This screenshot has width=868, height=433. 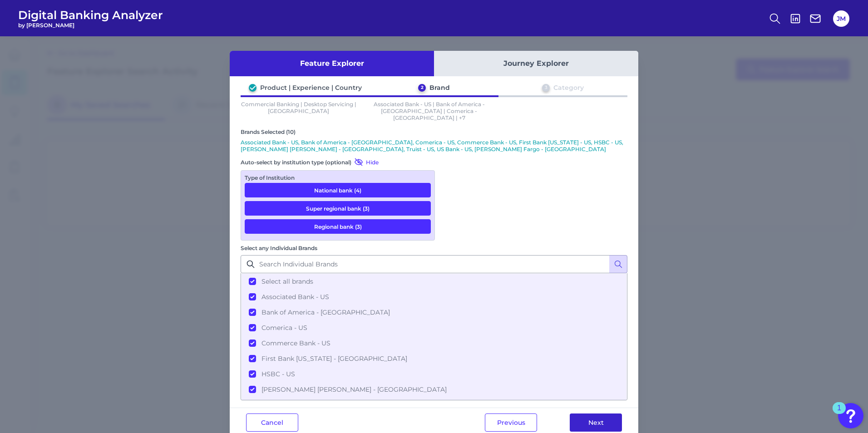 What do you see at coordinates (90, 15) in the screenshot?
I see `span: Digital Banking Analyzer` at bounding box center [90, 15].